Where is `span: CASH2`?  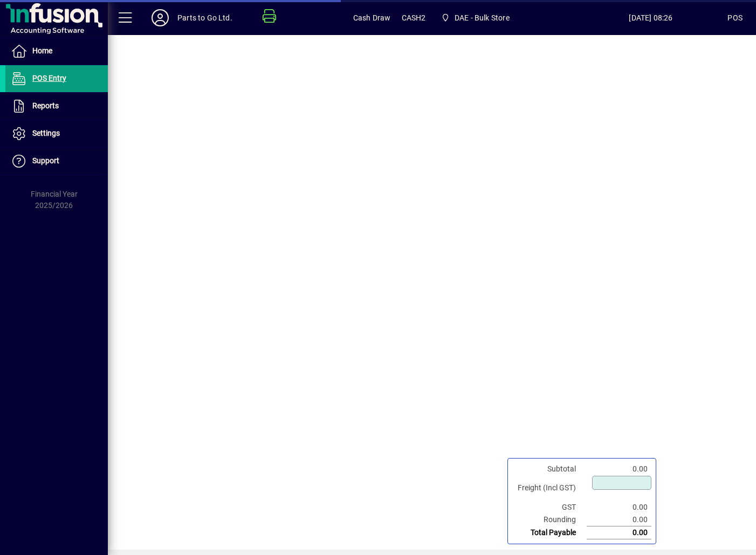 span: CASH2 is located at coordinates (414, 18).